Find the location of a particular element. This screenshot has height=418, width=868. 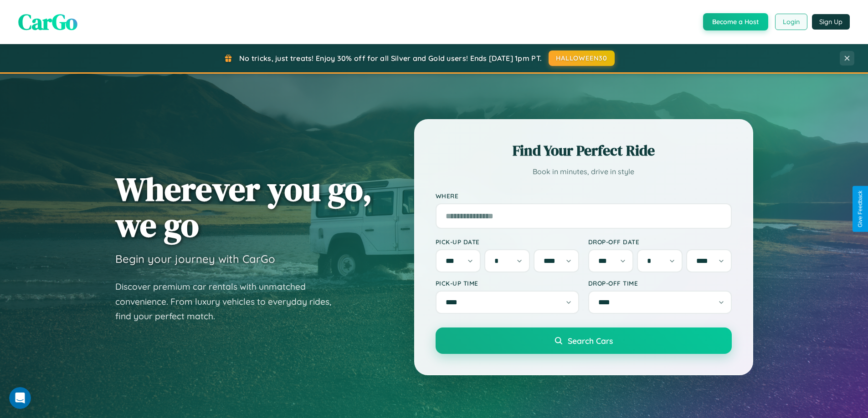

button: Become a Host is located at coordinates (735, 22).